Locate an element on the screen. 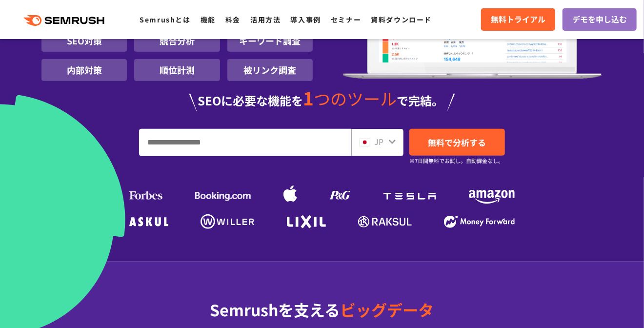 The height and width of the screenshot is (328, 644). span: で完結。 is located at coordinates (421, 100).